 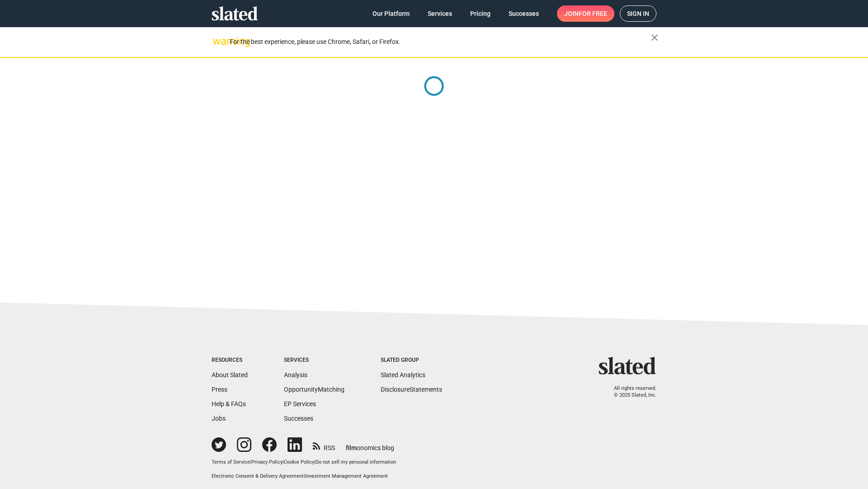 What do you see at coordinates (299, 461) in the screenshot?
I see `a: Cookie Policy` at bounding box center [299, 461].